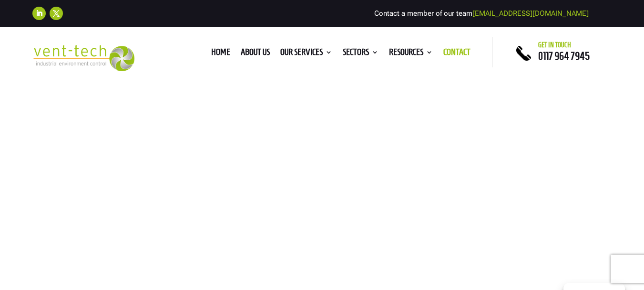  Describe the element at coordinates (564, 56) in the screenshot. I see `a: 0117 964 7945` at that location.